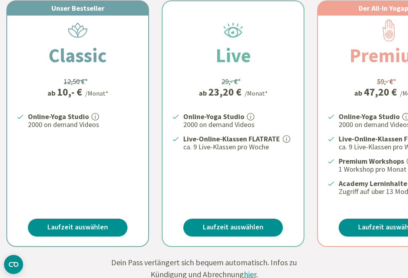 The height and width of the screenshot is (278, 408). Describe the element at coordinates (231, 81) in the screenshot. I see `div: 29,- €*` at that location.